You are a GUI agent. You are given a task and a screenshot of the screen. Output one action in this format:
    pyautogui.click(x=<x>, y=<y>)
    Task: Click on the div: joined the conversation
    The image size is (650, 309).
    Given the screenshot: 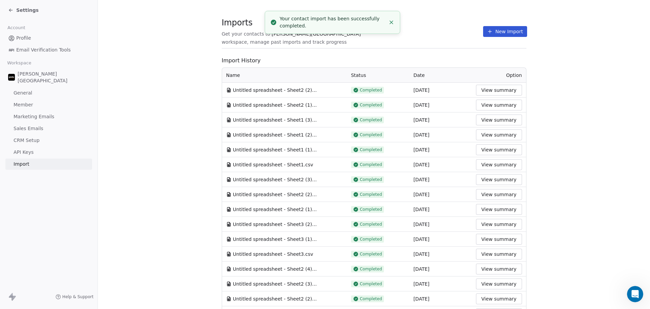 What is the action you would take?
    pyautogui.click(x=72, y=48)
    